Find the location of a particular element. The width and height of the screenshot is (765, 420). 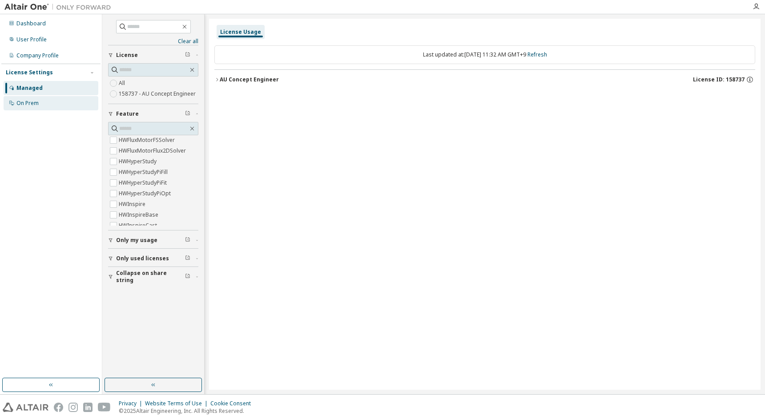

img: instagram.svg is located at coordinates (73, 407).